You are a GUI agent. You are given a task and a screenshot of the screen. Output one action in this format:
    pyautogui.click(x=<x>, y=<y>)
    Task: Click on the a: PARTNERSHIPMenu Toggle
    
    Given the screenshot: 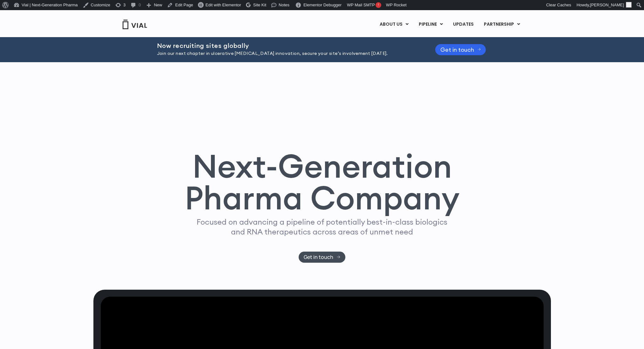 What is the action you would take?
    pyautogui.click(x=502, y=24)
    